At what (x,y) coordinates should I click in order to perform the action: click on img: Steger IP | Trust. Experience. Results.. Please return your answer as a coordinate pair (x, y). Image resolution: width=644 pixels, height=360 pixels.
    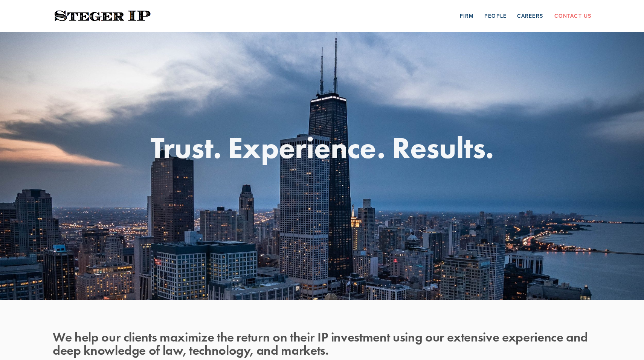
    Looking at the image, I should click on (102, 16).